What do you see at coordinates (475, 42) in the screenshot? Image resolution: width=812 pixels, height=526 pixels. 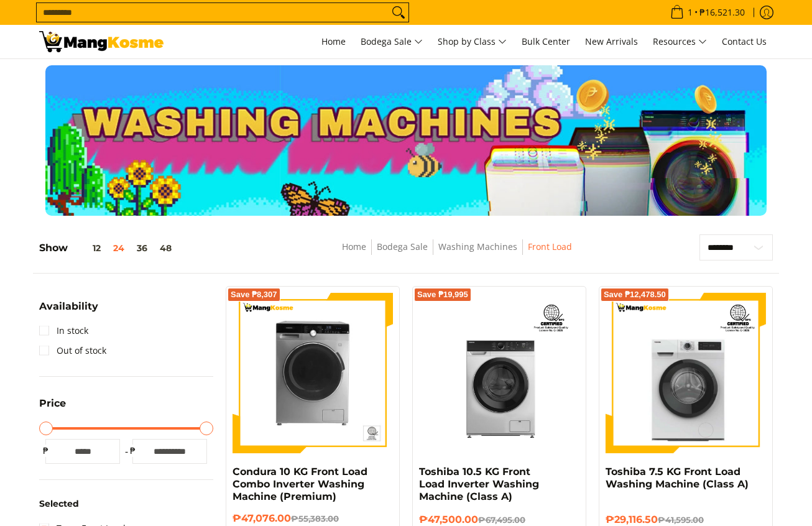 I see `nav: Main Menu` at bounding box center [475, 42].